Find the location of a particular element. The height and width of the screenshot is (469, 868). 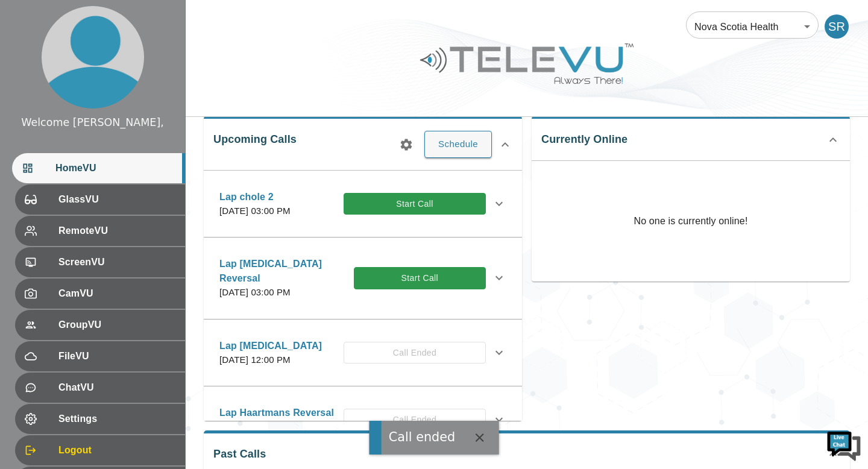

div: FileVU is located at coordinates (100, 356).